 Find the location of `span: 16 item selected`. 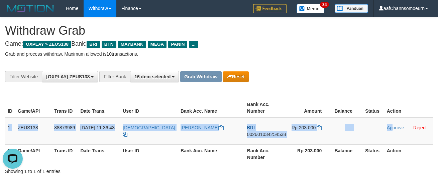

span: 16 item selected is located at coordinates (152, 77).